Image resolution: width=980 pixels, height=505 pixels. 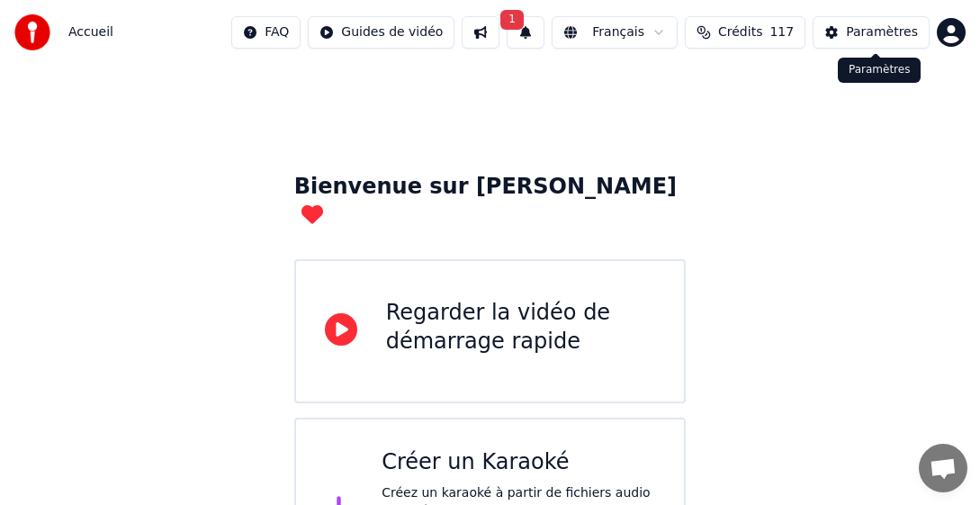 I want to click on span: 1, so click(x=512, y=19).